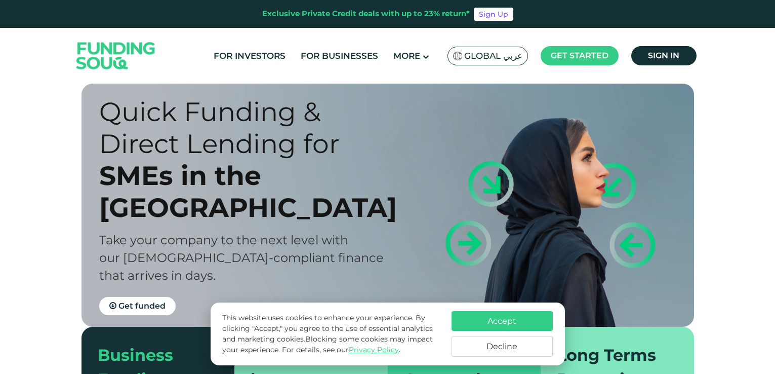 The height and width of the screenshot is (374, 775). Describe the element at coordinates (458, 56) in the screenshot. I see `img: SA Flag` at that location.